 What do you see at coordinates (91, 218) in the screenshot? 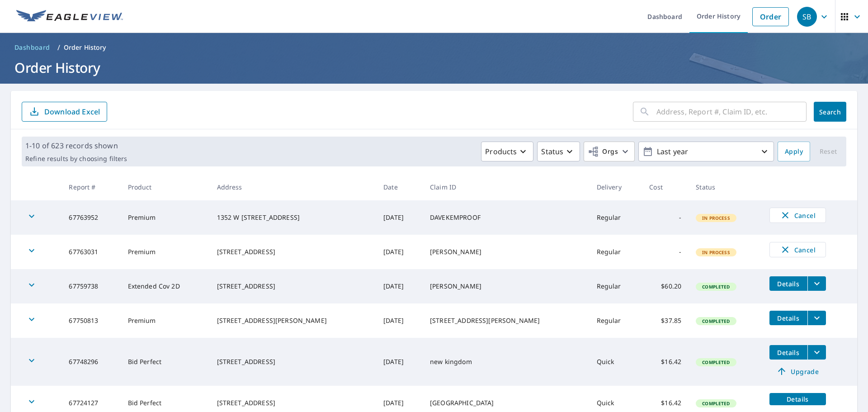
I see `td: 67763952` at bounding box center [91, 218].